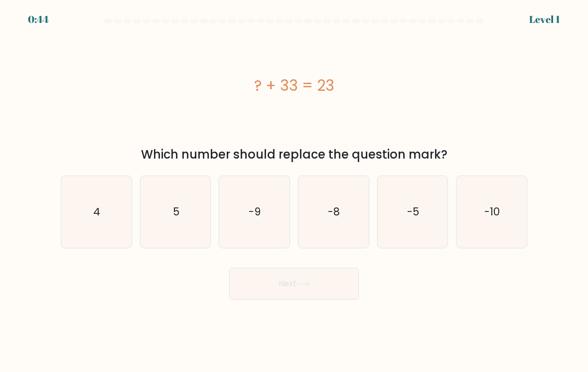 The image size is (588, 372). I want to click on div: Level 1, so click(545, 20).